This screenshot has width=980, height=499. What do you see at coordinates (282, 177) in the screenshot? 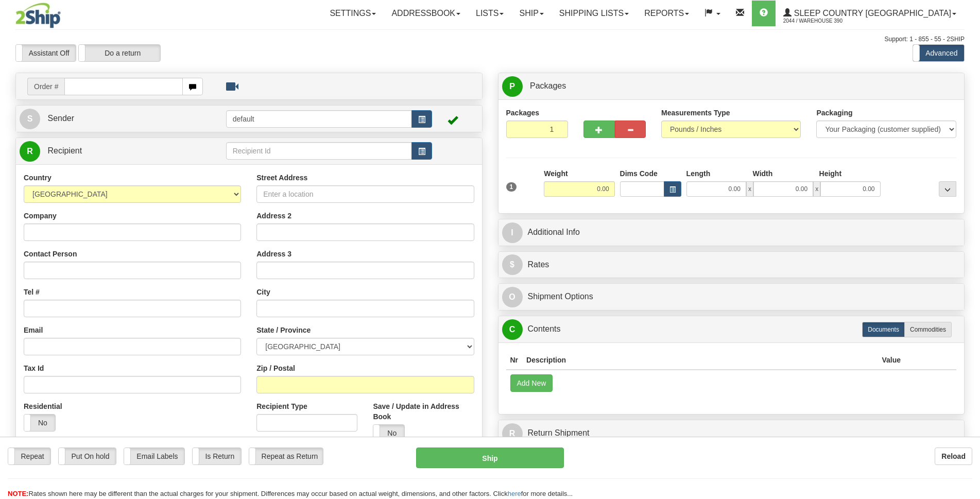
I see `label: Street Address` at bounding box center [282, 177].